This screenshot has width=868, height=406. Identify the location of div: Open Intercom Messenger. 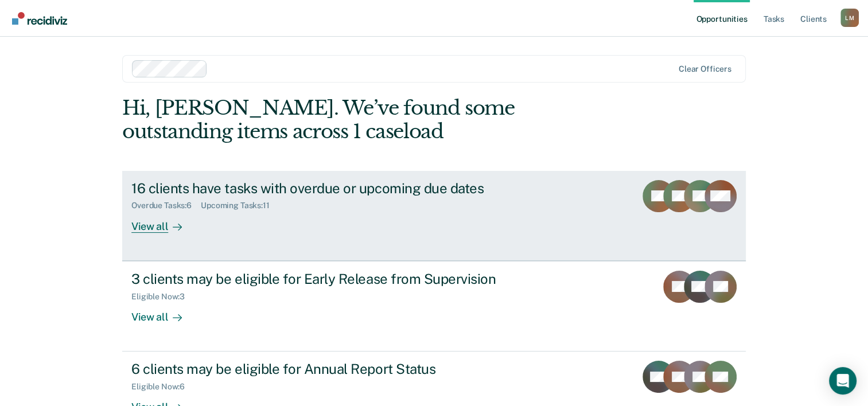
(842, 380).